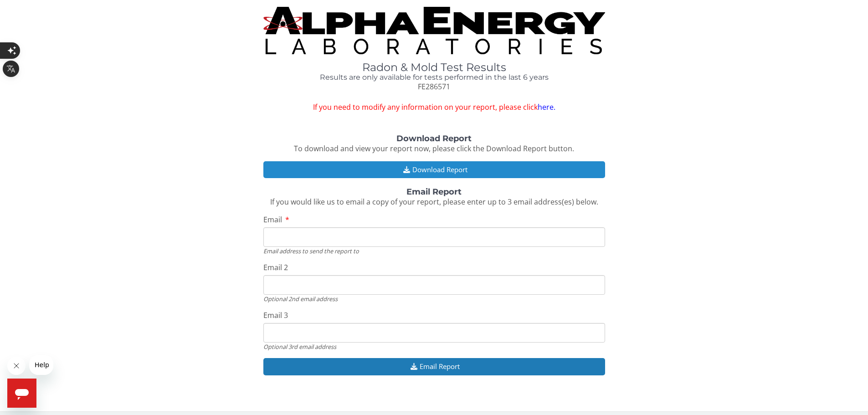  Describe the element at coordinates (435, 169) in the screenshot. I see `button: Download Report` at that location.